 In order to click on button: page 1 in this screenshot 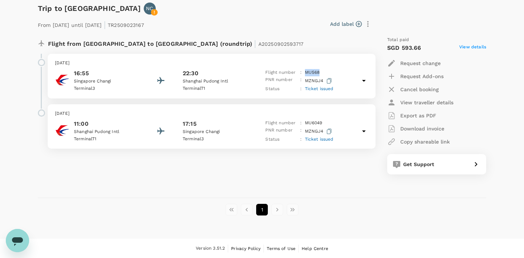, I will do `click(262, 210)`.